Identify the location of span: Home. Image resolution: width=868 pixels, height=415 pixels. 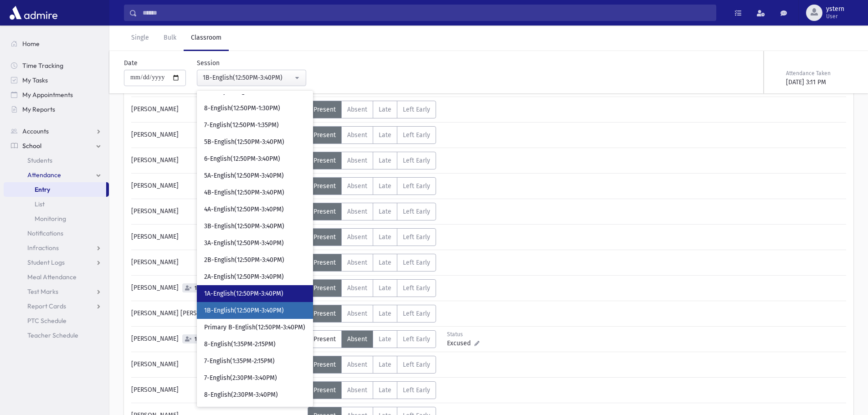
(31, 43).